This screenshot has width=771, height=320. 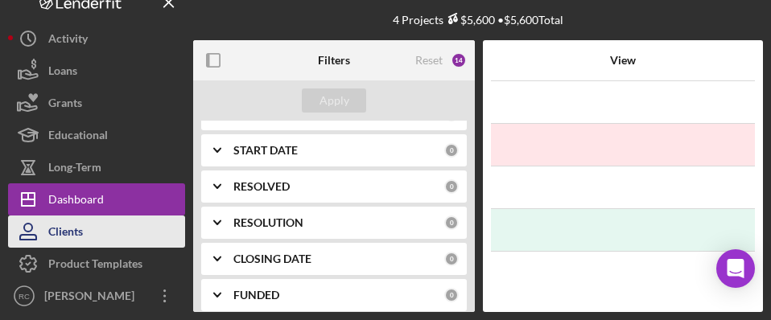 I want to click on div: Grants, so click(x=65, y=105).